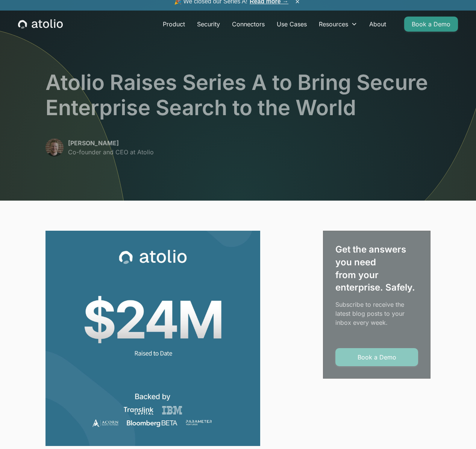 Image resolution: width=476 pixels, height=449 pixels. What do you see at coordinates (377, 313) in the screenshot?
I see `p: Subscribe to receive the latest blog posts to your inbox every week.` at bounding box center [377, 313].